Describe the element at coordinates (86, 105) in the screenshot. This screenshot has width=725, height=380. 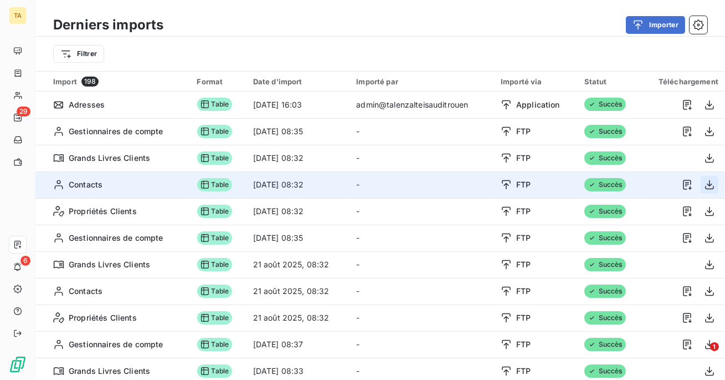
I see `span: Adresses` at that location.